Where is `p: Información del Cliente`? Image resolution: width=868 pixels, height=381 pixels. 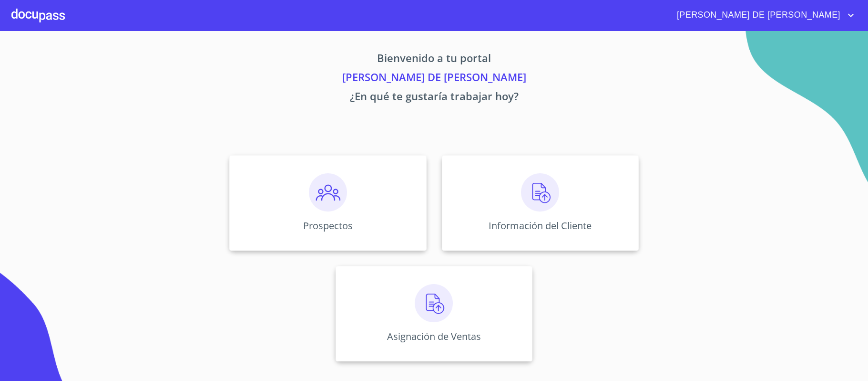
p: Información del Cliente is located at coordinates (540, 225).